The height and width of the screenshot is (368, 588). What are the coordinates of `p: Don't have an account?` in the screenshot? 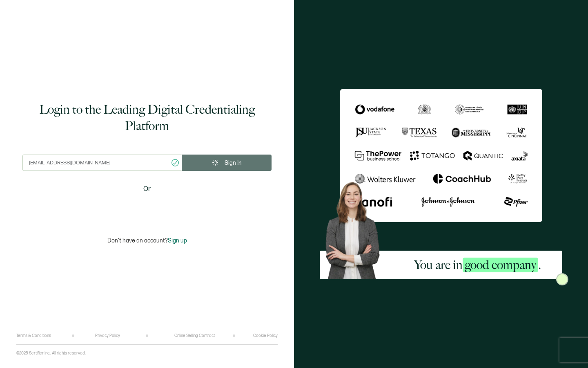 It's located at (147, 240).